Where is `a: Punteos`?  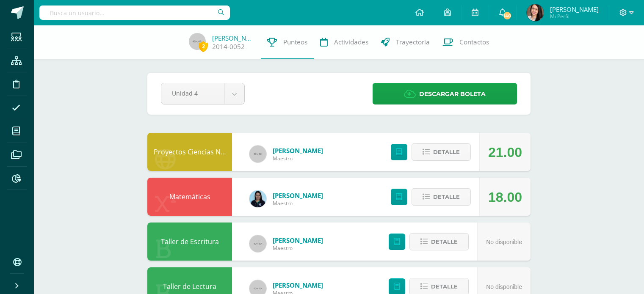 a: Punteos is located at coordinates (287, 43).